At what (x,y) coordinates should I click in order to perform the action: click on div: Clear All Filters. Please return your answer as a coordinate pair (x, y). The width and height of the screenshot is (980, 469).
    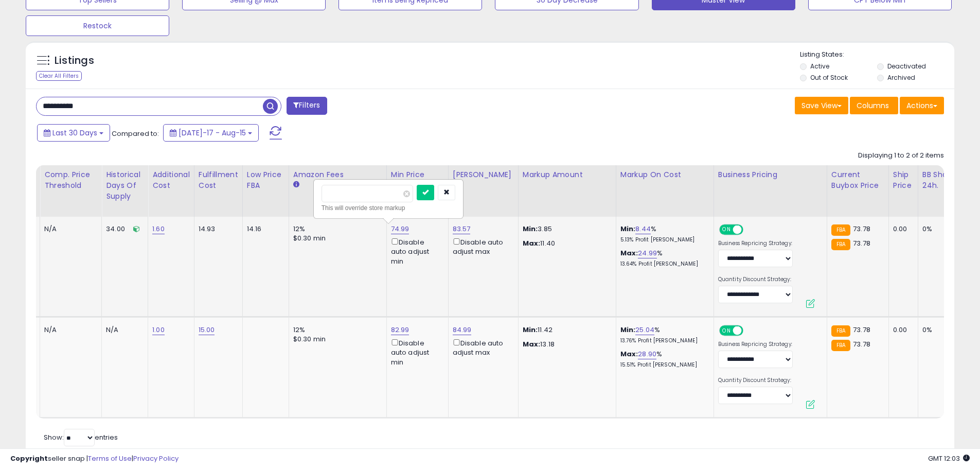
    Looking at the image, I should click on (58, 76).